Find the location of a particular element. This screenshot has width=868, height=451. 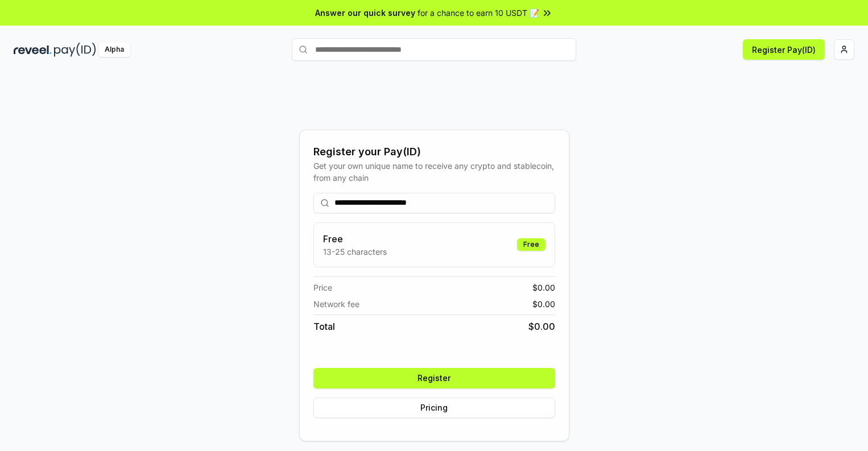

span: Price is located at coordinates (323, 288).